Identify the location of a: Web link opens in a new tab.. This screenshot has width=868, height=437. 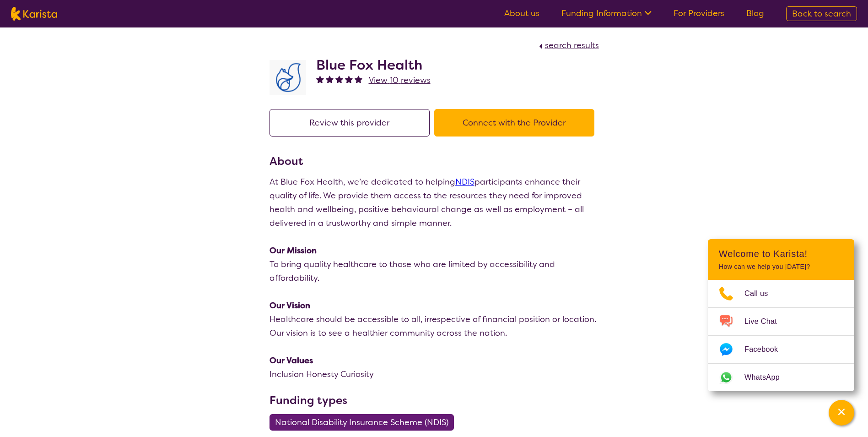
(781, 377).